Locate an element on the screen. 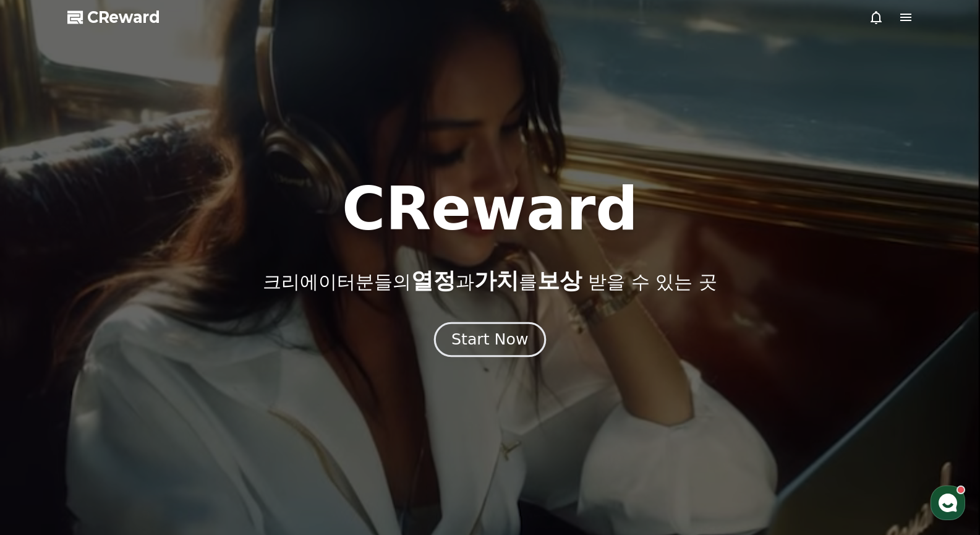 This screenshot has width=980, height=535. a: 대화 is located at coordinates (121, 407).